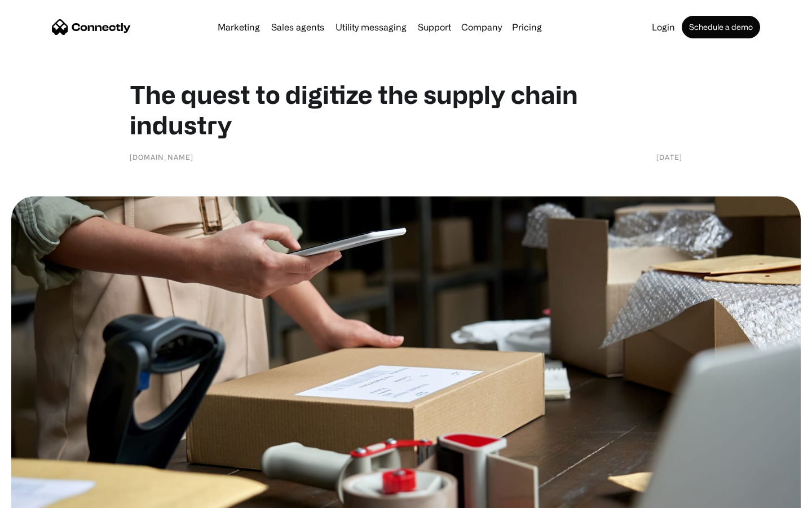  I want to click on ul: Language list, so click(45, 496).